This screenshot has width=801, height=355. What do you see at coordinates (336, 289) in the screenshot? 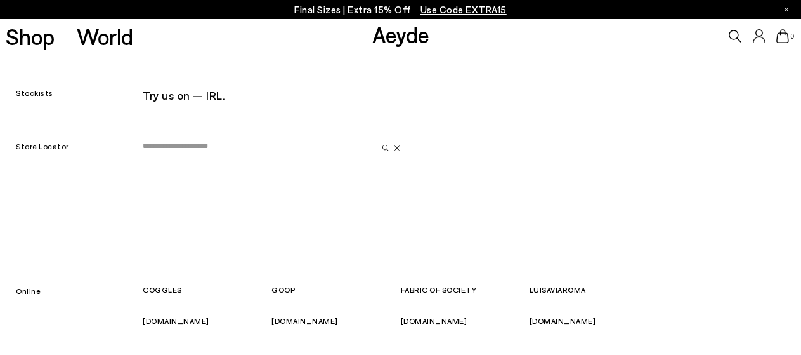
I see `p: GOOP` at bounding box center [336, 289].